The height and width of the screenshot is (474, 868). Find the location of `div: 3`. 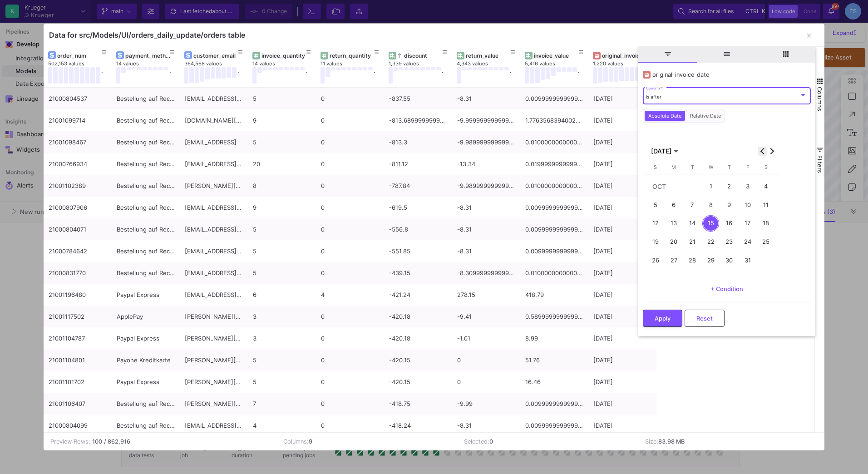

div: 3 is located at coordinates (748, 186).